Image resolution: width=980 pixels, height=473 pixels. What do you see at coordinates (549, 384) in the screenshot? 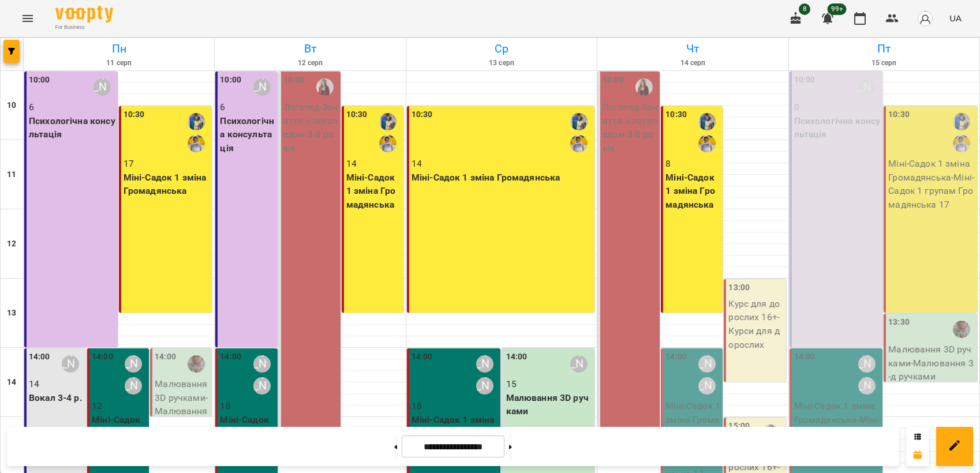
I see `p: 15` at bounding box center [549, 384].